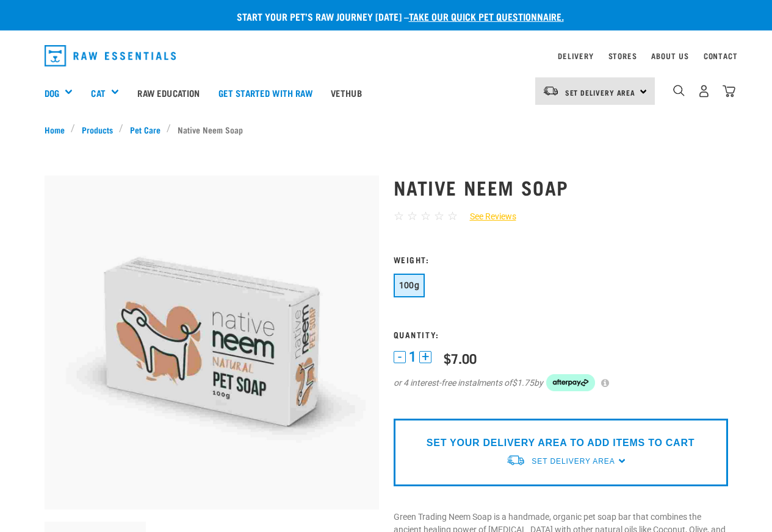 Image resolution: width=772 pixels, height=532 pixels. What do you see at coordinates (622, 55) in the screenshot?
I see `a: Stores` at bounding box center [622, 55].